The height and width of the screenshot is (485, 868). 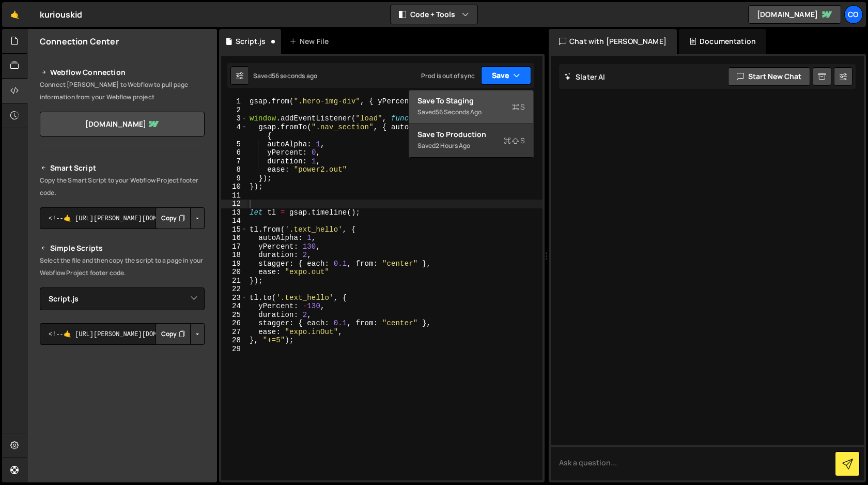 I want to click on div: 7, so click(x=234, y=162).